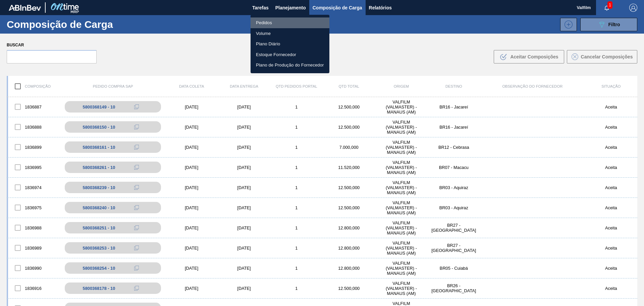  What do you see at coordinates (289, 34) in the screenshot?
I see `li: Volume` at bounding box center [289, 34].